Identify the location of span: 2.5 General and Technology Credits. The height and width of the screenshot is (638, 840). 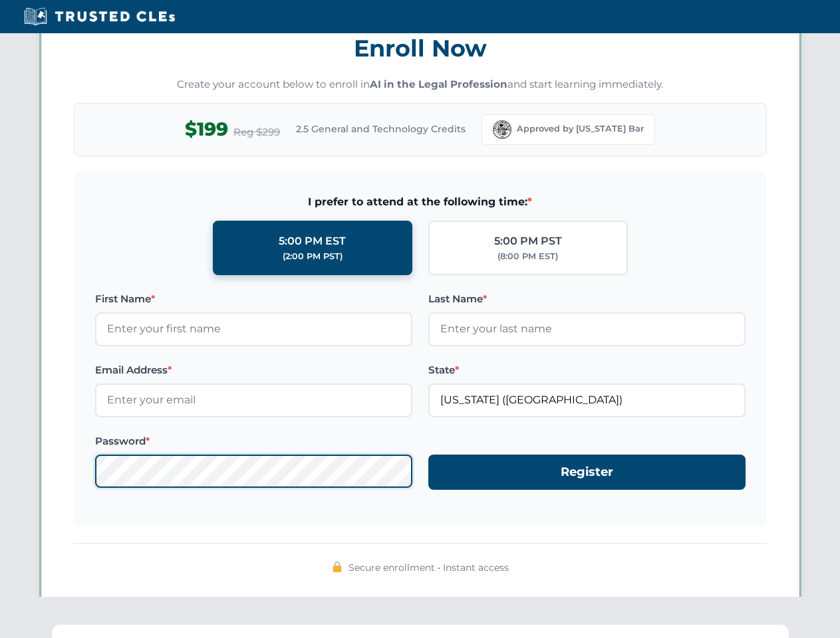
(380, 129).